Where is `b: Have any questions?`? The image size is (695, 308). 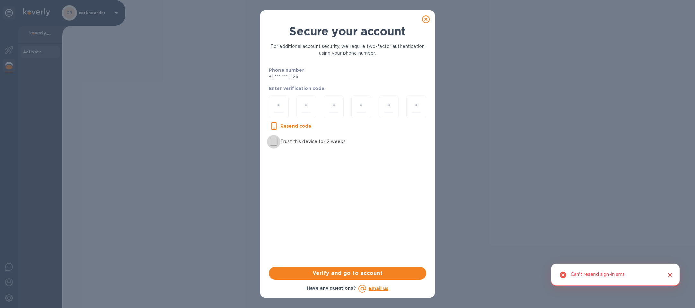 b: Have any questions? is located at coordinates (331, 288).